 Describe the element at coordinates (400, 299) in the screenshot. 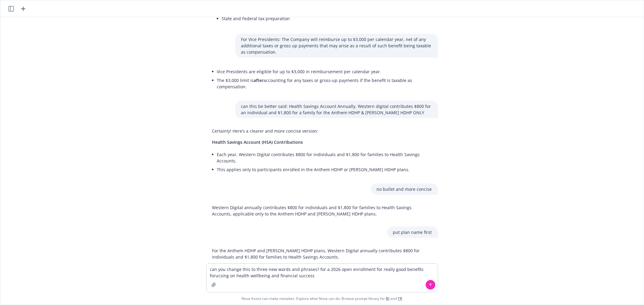

I see `a: TR` at that location.